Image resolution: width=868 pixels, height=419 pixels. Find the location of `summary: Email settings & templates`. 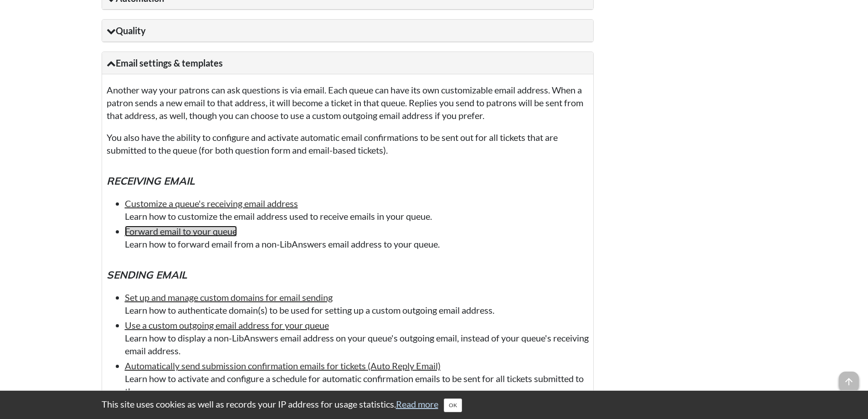

summary: Email settings & templates is located at coordinates (347, 63).